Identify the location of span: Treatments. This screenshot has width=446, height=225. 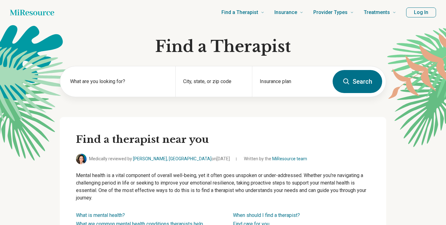
(377, 12).